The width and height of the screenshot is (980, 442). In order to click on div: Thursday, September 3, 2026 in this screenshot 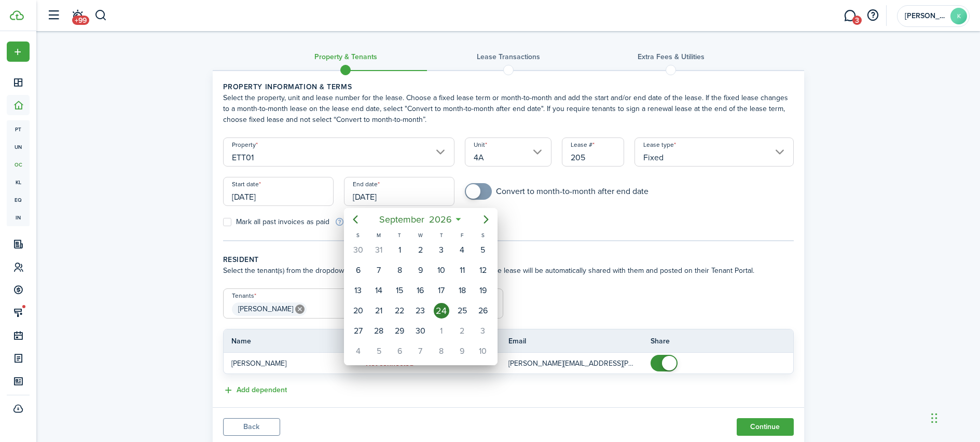, I will do `click(441, 250)`.